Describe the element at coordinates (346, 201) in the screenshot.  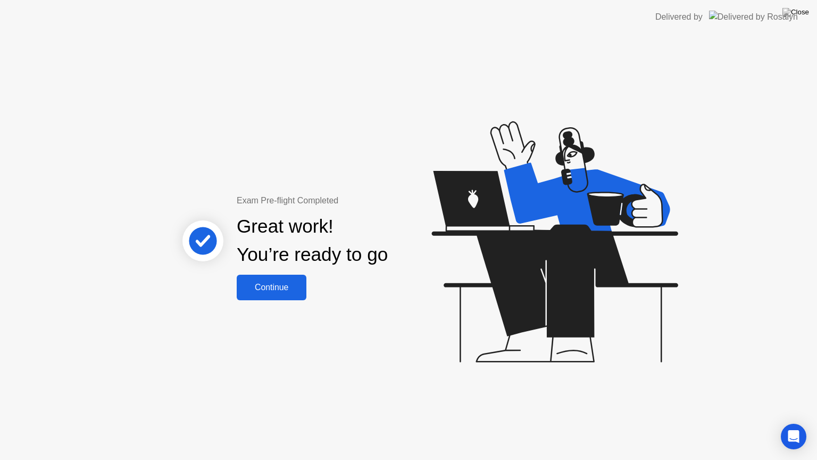
I see `div: Exam Pre-flight Completed` at that location.